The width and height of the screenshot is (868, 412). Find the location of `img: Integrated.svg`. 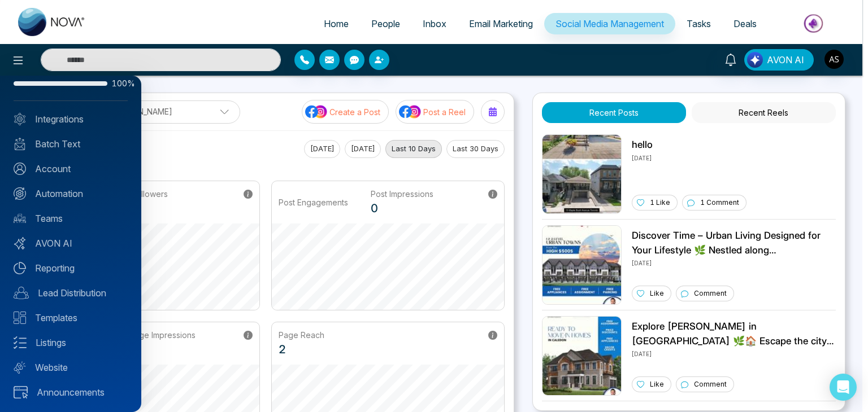

img: Integrated.svg is located at coordinates (20, 119).